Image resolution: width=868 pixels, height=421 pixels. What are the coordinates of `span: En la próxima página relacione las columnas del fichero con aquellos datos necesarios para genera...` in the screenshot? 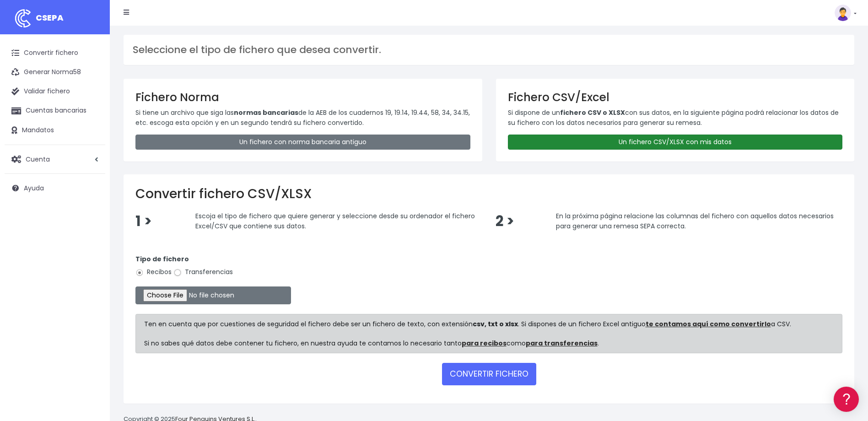 It's located at (695, 221).